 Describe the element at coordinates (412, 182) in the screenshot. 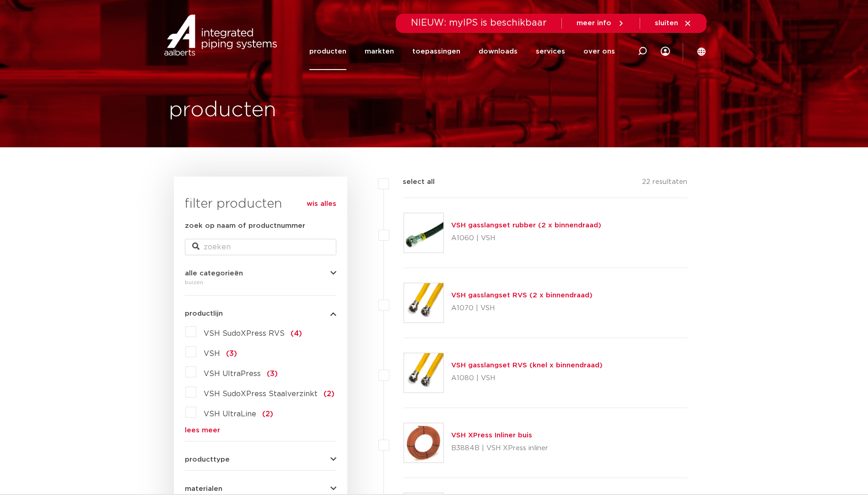

I see `label: select all` at that location.